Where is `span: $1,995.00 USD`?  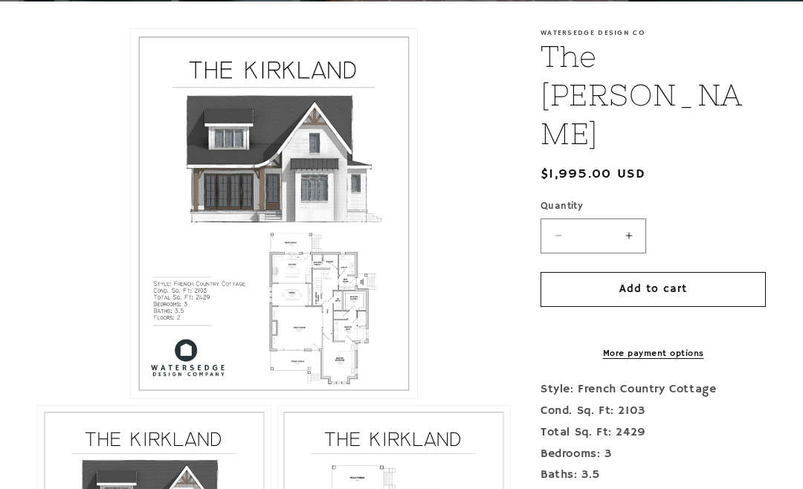 span: $1,995.00 USD is located at coordinates (593, 174).